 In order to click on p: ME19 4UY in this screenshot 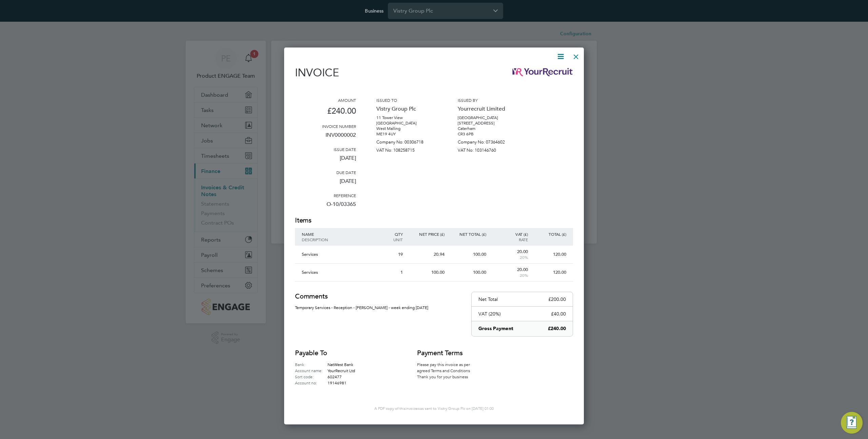, I will do `click(407, 134)`.